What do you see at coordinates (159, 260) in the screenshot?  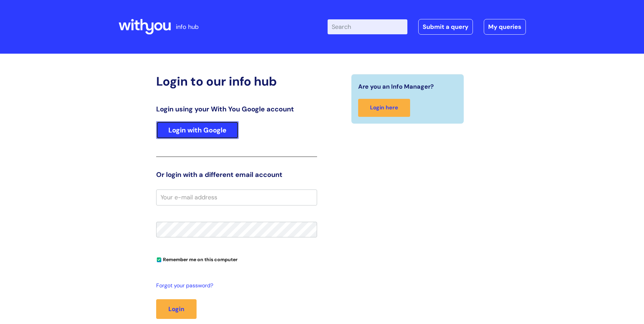 I see `input: Remember me on this computer` at bounding box center [159, 260].